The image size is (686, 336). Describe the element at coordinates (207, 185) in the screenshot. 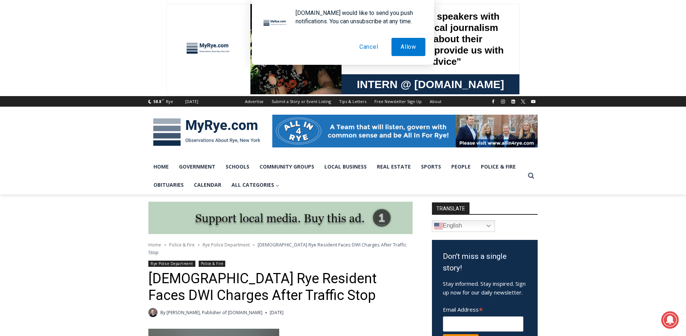

I see `a: Calendar` at that location.